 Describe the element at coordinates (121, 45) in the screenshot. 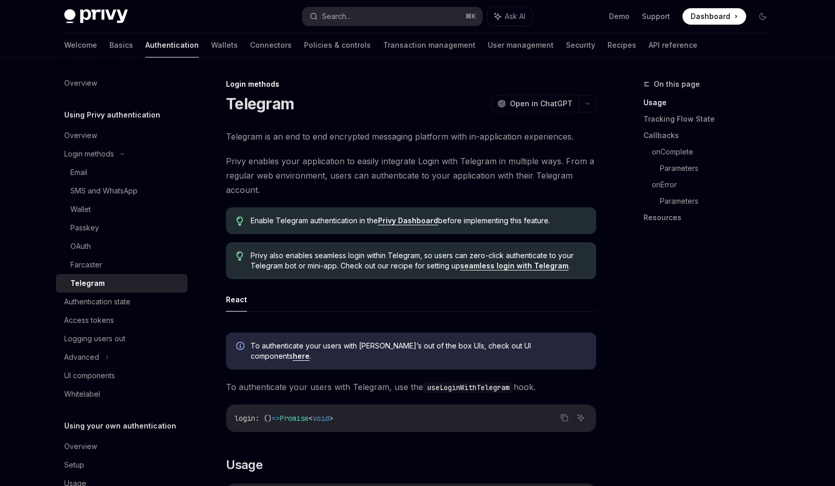

I see `a: Basics` at that location.